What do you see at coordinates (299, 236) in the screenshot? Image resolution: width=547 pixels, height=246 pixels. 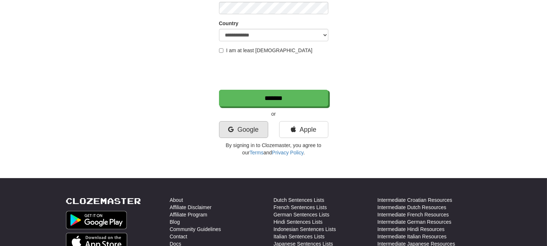 I see `a: Italian Sentences Lists` at bounding box center [299, 236].